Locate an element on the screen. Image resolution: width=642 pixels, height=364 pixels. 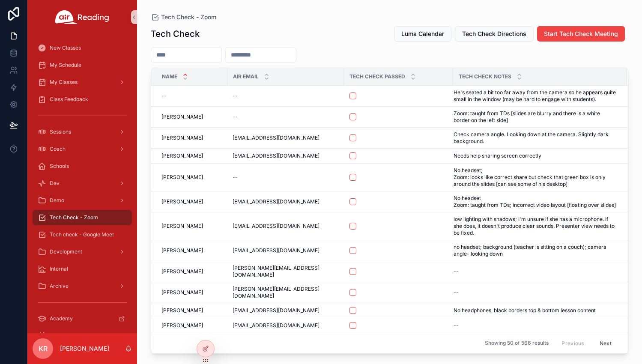
span: Showing 50 of 566 results is located at coordinates (516, 344).